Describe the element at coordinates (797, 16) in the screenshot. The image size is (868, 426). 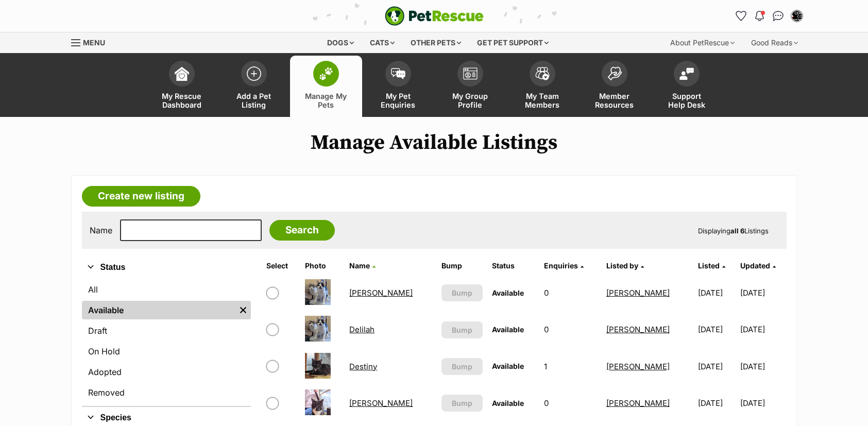
I see `img: Deanna Walton profile pic` at that location.